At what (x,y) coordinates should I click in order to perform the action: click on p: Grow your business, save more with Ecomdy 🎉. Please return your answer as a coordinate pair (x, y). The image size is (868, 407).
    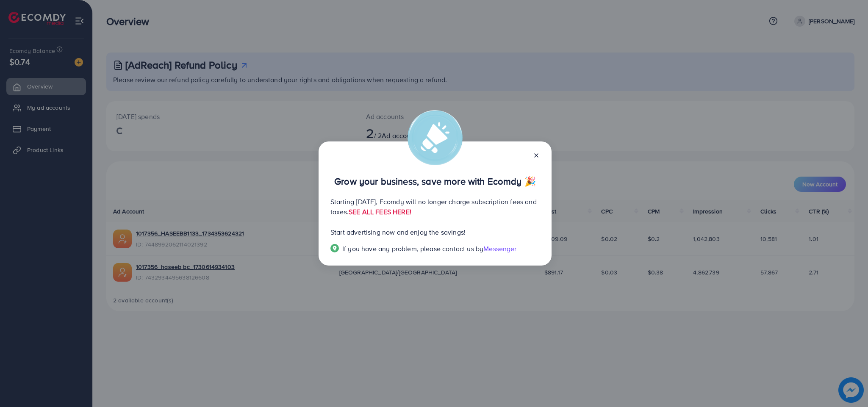
    Looking at the image, I should click on (435, 181).